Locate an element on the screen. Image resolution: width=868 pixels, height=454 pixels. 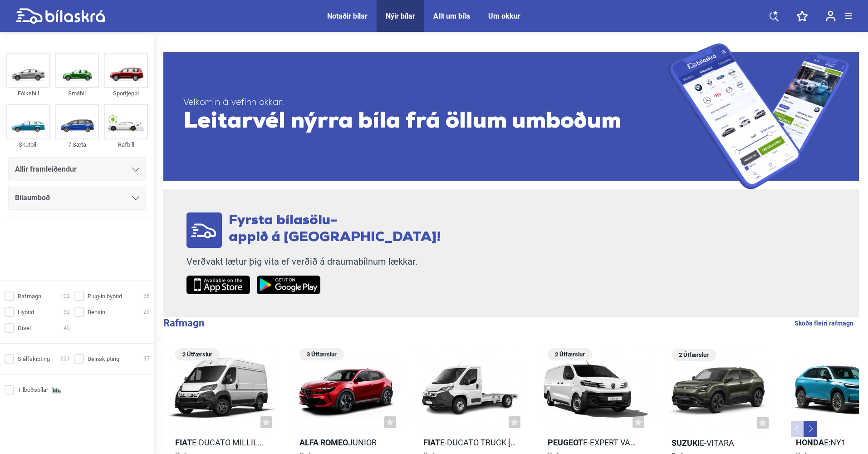
span: Bensín is located at coordinates (96, 312).